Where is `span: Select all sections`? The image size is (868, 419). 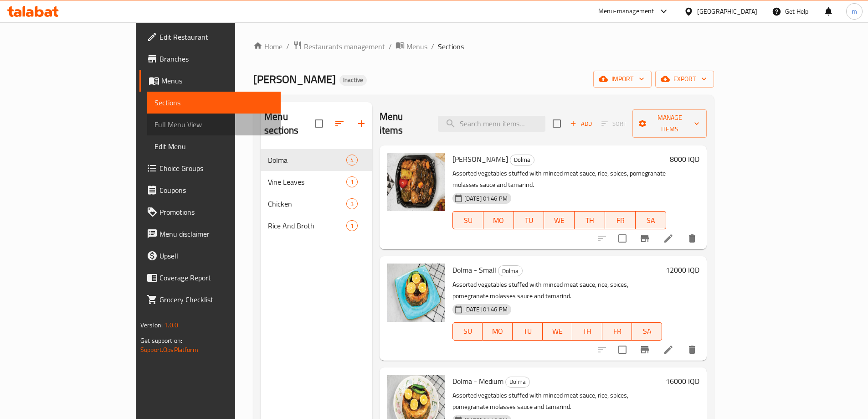
span: Select all sections is located at coordinates (319, 123).